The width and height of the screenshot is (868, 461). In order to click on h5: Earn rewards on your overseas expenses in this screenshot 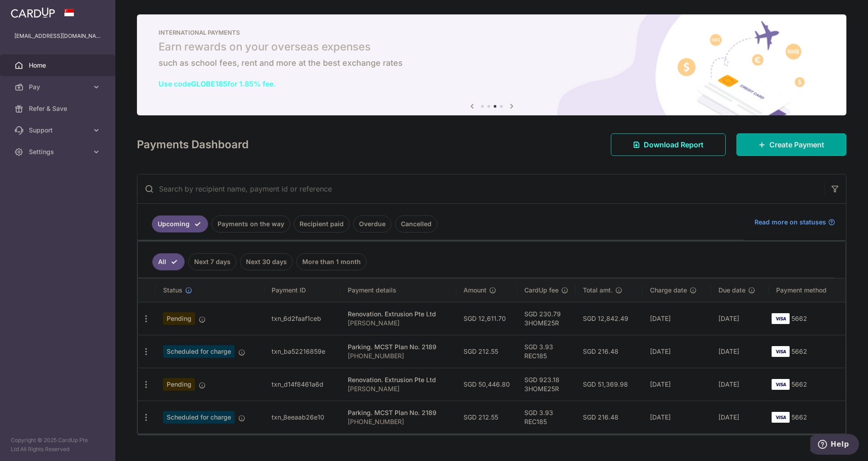, I will do `click(492, 47)`.